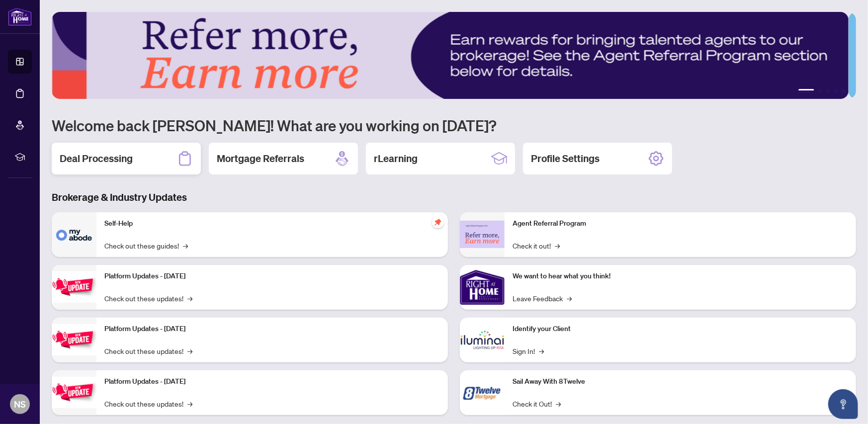 Image resolution: width=868 pixels, height=424 pixels. Describe the element at coordinates (74, 287) in the screenshot. I see `img: Platform Updates - July 21, 2025` at that location.